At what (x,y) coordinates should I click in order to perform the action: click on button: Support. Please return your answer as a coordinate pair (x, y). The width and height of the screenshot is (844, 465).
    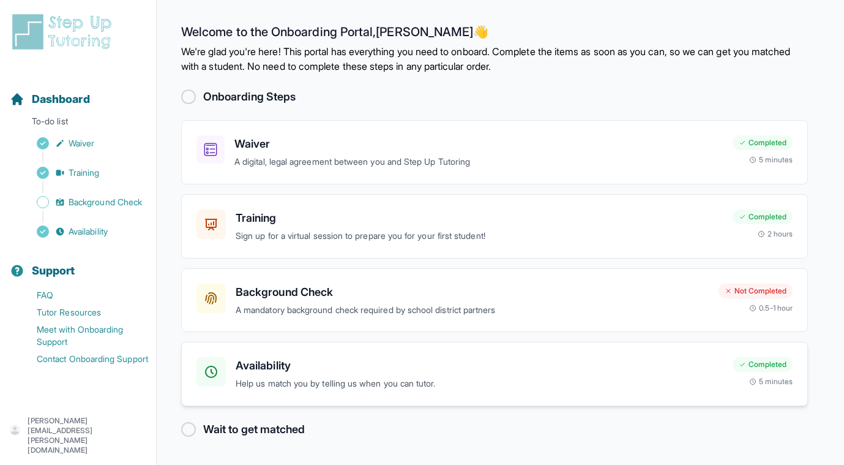
    Looking at the image, I should click on (78, 263).